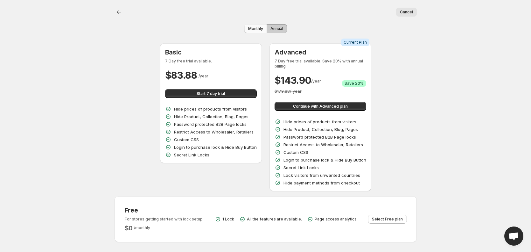 The width and height of the screenshot is (531, 252). What do you see at coordinates (142, 227) in the screenshot?
I see `span: / monthly` at bounding box center [142, 227].